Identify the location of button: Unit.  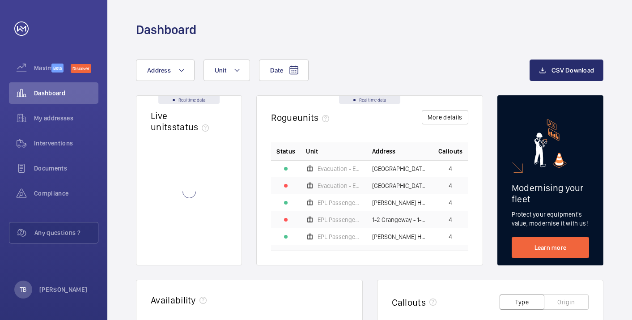
(227, 70).